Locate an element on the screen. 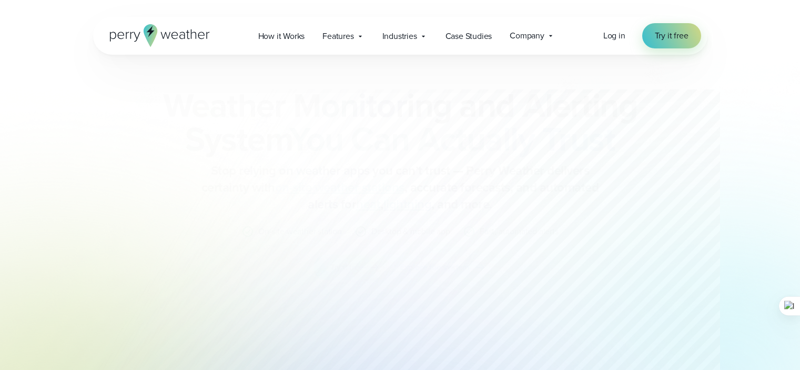  a: Case Studies is located at coordinates (469, 36).